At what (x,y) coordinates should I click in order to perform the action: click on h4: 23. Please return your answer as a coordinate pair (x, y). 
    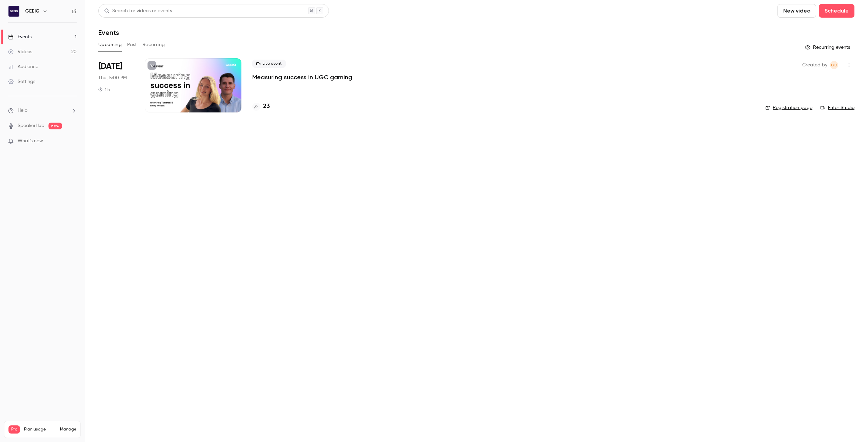
    Looking at the image, I should click on (266, 107).